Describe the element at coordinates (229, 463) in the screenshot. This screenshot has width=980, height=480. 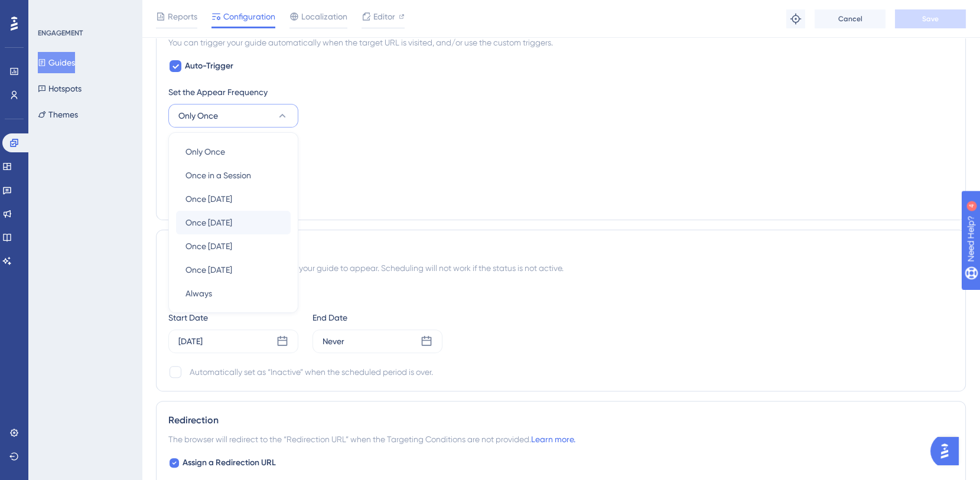
I see `span: Assign a Redirection URL` at that location.